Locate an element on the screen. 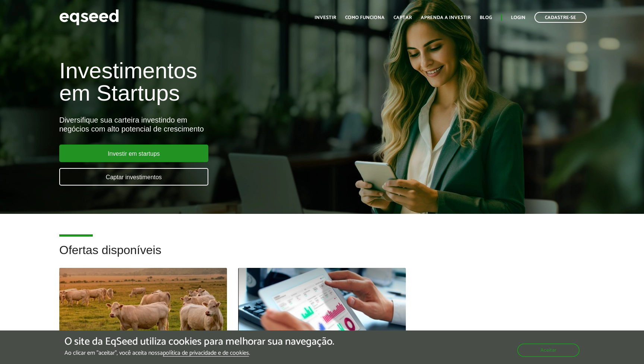 The image size is (644, 364). img: EqSeed is located at coordinates (89, 17).